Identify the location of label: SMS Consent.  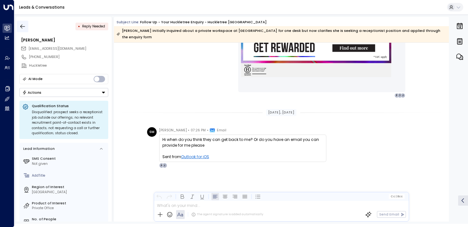
(69, 159).